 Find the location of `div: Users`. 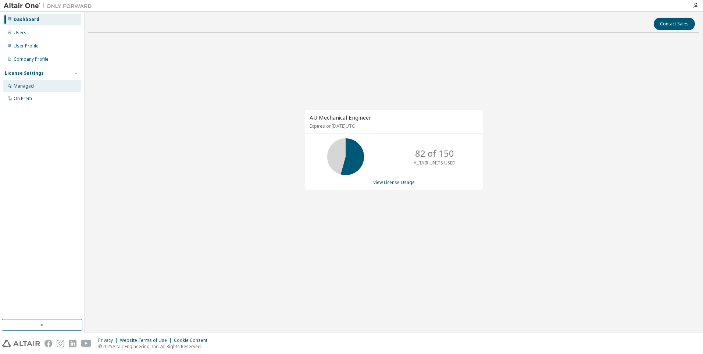

div: Users is located at coordinates (20, 33).